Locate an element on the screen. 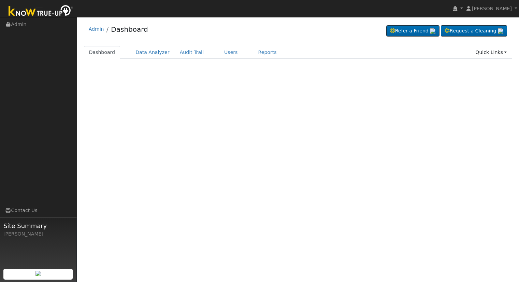 This screenshot has height=282, width=519. a: Reports is located at coordinates (268, 52).